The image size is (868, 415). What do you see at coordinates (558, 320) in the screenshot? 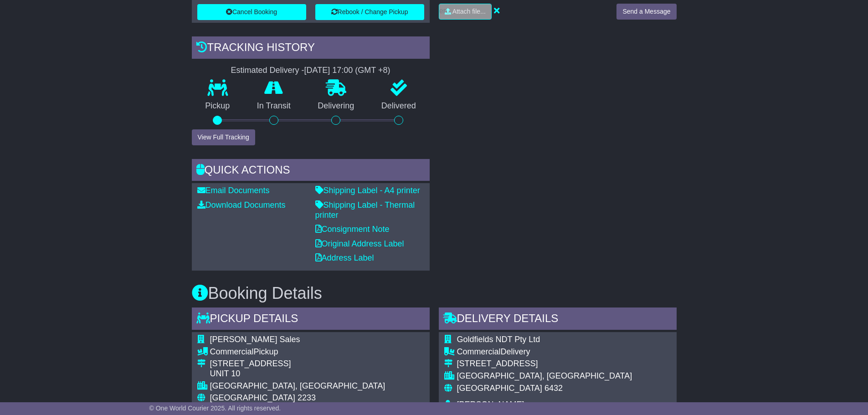
I see `div: Delivery Details` at bounding box center [558, 320].